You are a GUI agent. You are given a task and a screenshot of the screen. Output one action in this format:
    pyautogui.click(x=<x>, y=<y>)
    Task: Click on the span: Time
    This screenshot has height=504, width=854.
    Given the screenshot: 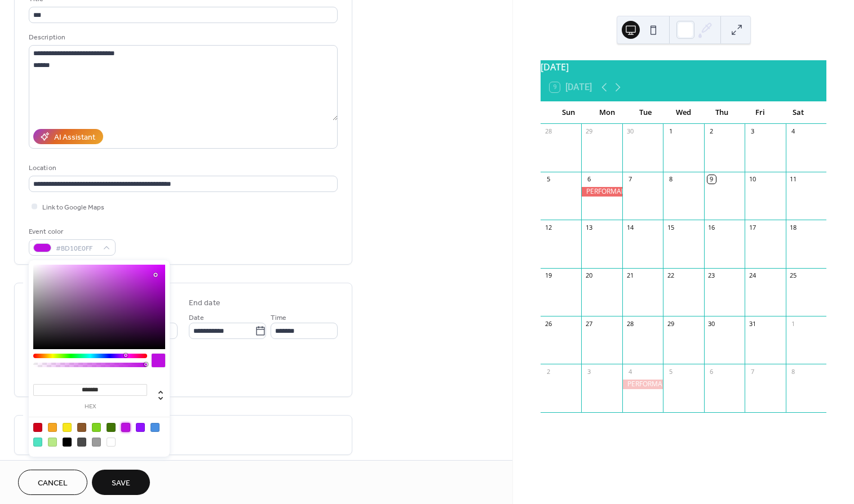 What is the action you would take?
    pyautogui.click(x=278, y=317)
    